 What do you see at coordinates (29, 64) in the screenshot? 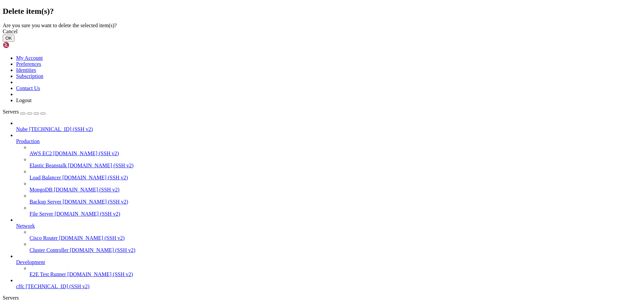
I see `a: Preferences` at bounding box center [29, 64].